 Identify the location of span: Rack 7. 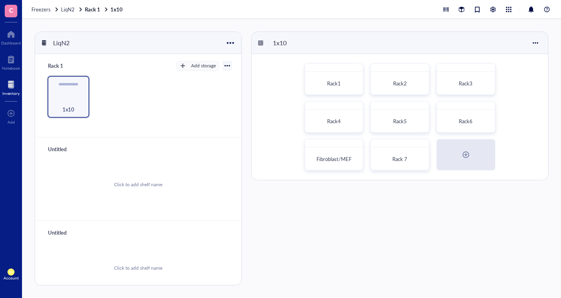
(400, 159).